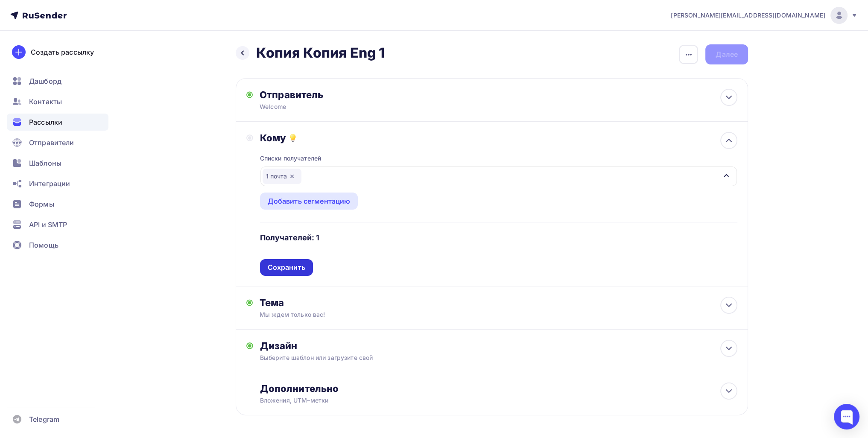 The width and height of the screenshot is (868, 438). I want to click on div: Отправитель, so click(352, 95).